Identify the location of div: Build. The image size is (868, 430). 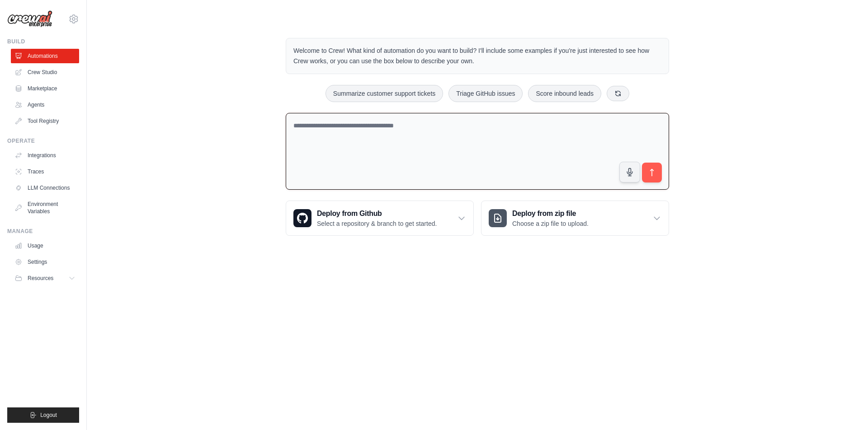
(43, 42).